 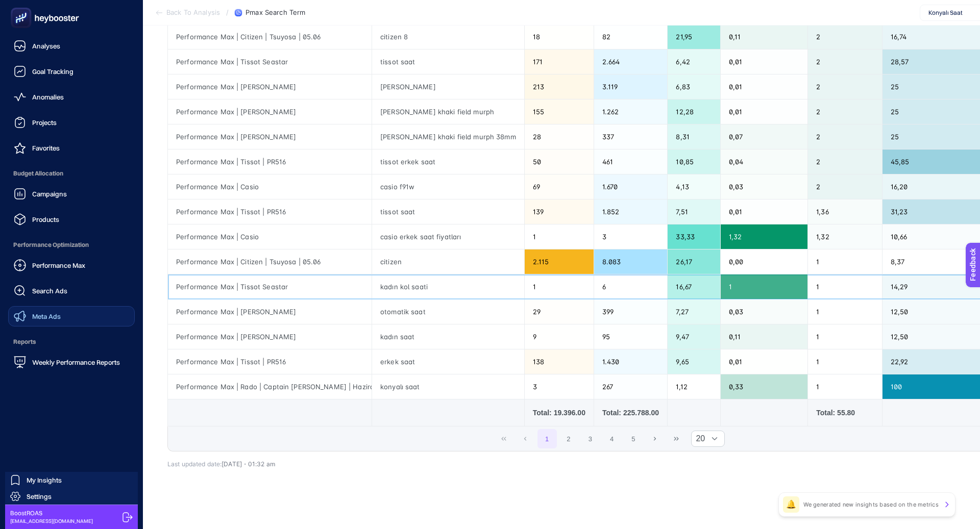 I want to click on div: 0,11, so click(x=764, y=37).